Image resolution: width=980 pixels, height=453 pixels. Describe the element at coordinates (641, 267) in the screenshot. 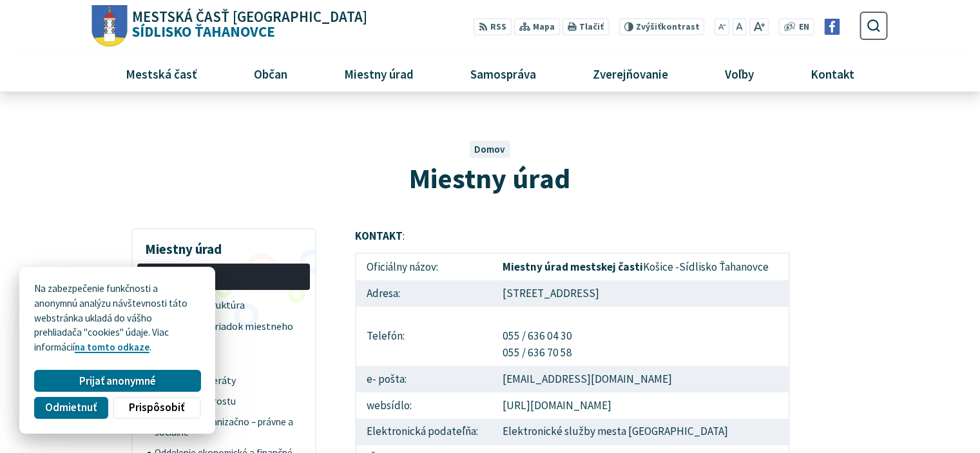

I see `td: Košice -Sídlisko Ťahanovce` at that location.